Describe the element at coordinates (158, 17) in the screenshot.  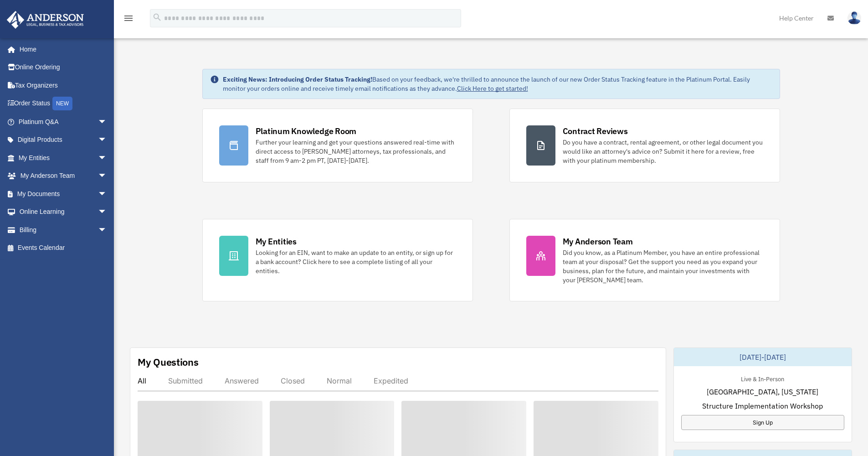
I see `i: search` at that location.